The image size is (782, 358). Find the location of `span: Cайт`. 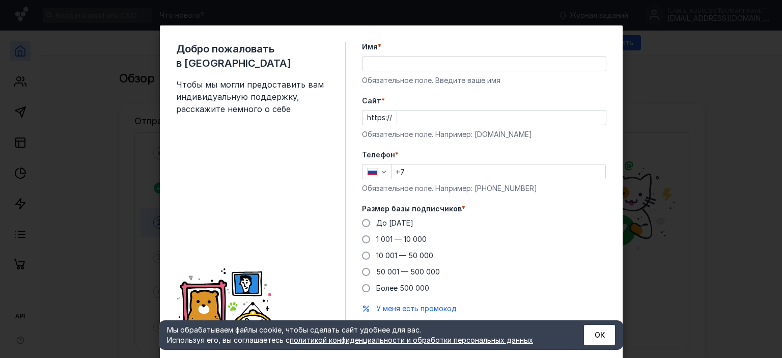

span: Cайт is located at coordinates (372, 101).